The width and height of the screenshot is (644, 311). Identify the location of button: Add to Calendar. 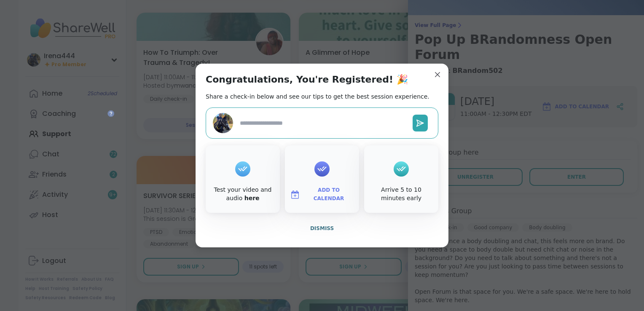
(322, 194).